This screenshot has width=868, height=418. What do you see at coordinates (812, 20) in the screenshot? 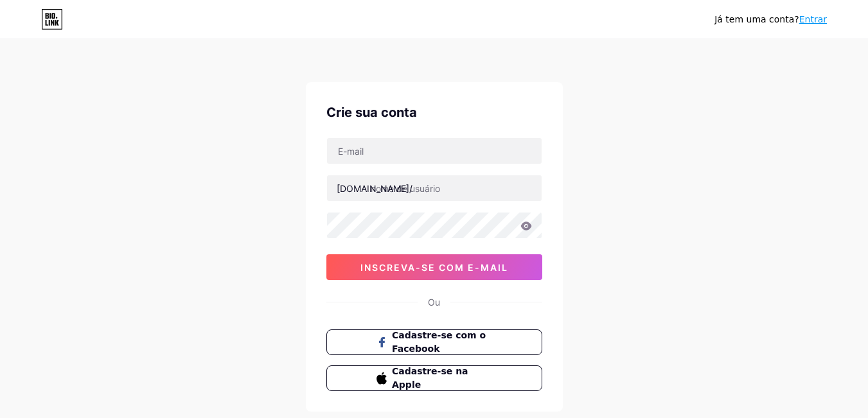
I see `a: Entrar` at bounding box center [812, 20].